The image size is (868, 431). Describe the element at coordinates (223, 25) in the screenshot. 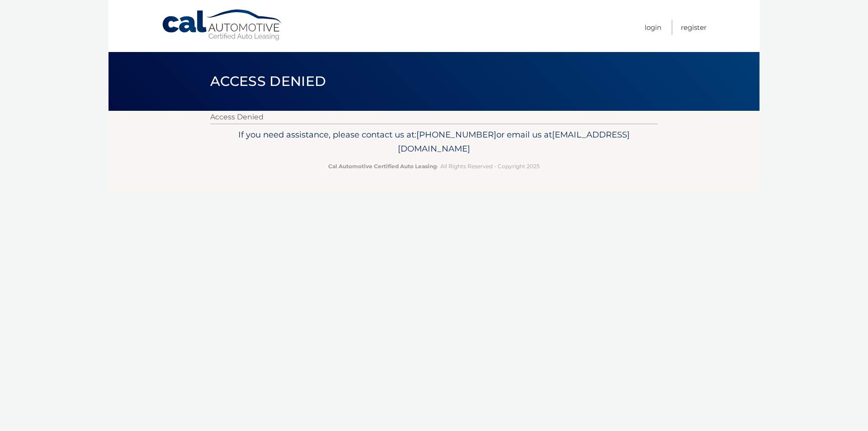

I see `a: Cal Automotive` at that location.